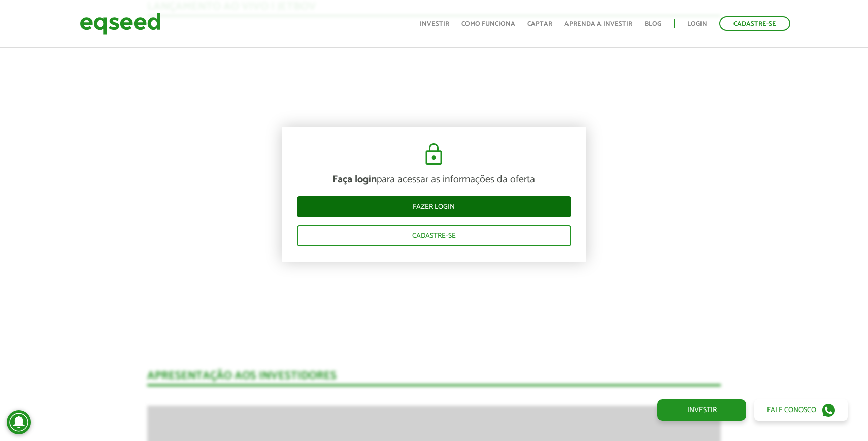  What do you see at coordinates (120, 23) in the screenshot?
I see `img: EqSeed` at bounding box center [120, 23].